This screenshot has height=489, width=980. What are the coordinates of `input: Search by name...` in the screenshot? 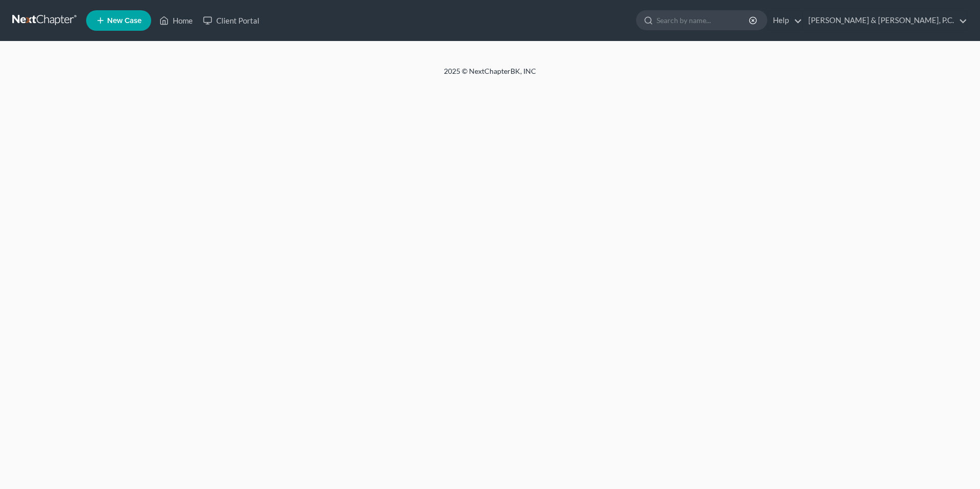 It's located at (703, 20).